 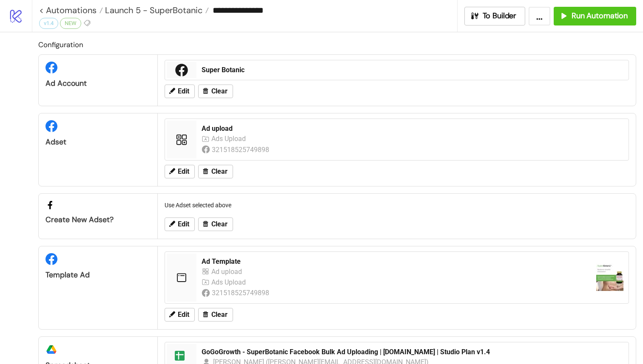 What do you see at coordinates (395, 262) in the screenshot?
I see `div: Ad Template` at bounding box center [395, 262].